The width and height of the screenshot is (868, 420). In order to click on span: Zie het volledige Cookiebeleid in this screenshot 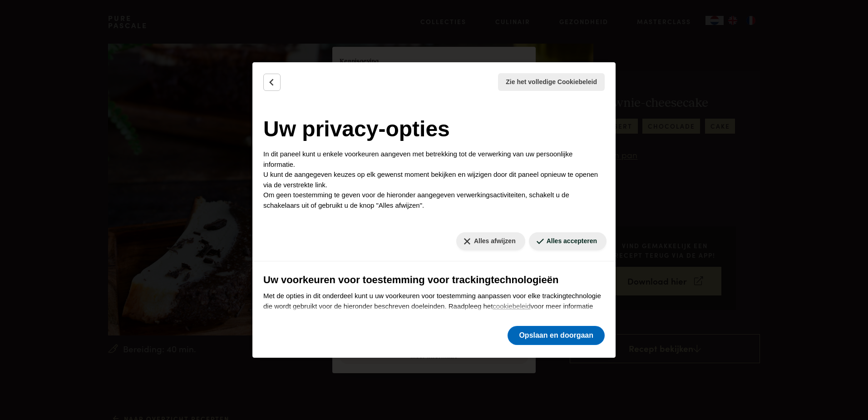, I will do `click(552, 82)`.